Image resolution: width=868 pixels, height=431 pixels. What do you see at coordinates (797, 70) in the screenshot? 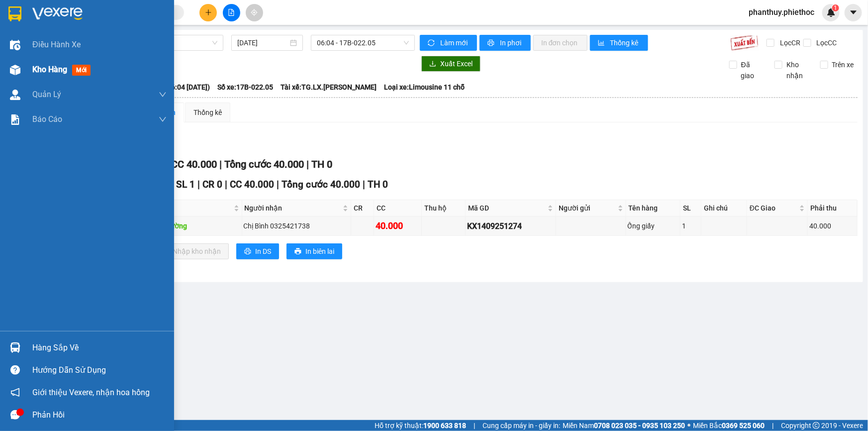
I see `span: Kho nhận` at bounding box center [797, 70].